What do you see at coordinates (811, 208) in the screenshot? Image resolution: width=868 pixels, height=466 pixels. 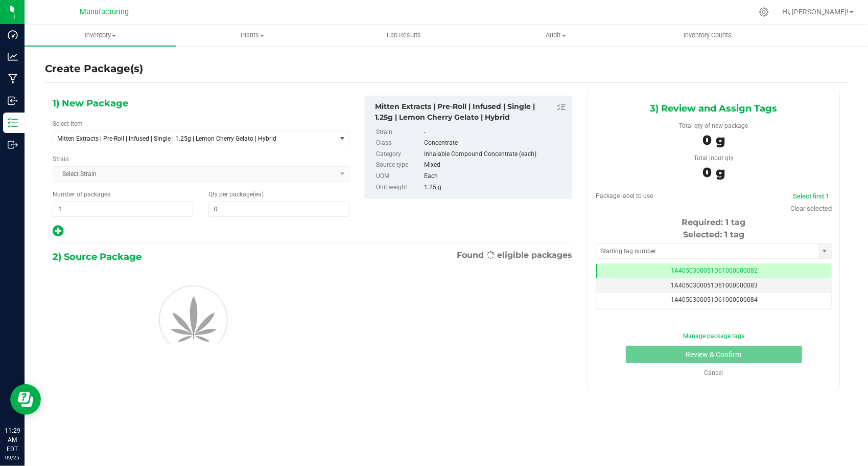 I see `a: Clear selected` at bounding box center [811, 208].